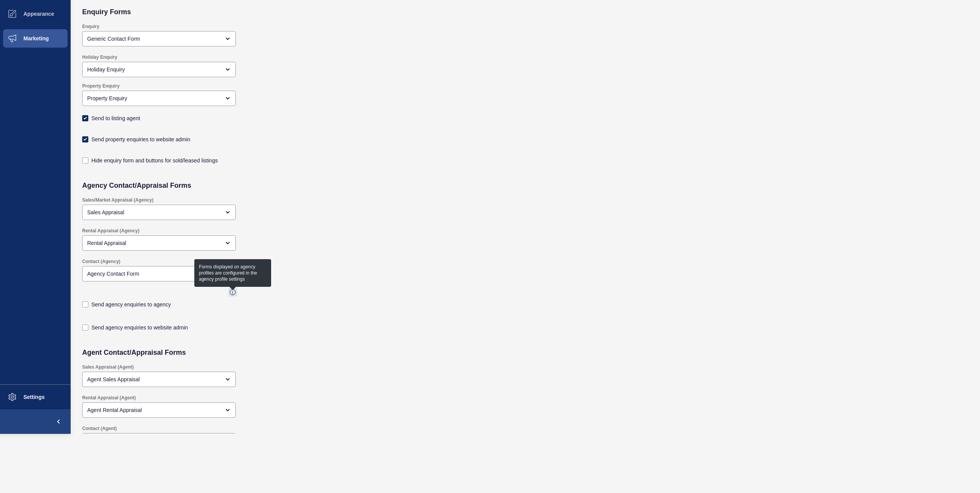 The height and width of the screenshot is (493, 980). Describe the element at coordinates (141, 140) in the screenshot. I see `label: Send property enquiries to website admin` at that location.